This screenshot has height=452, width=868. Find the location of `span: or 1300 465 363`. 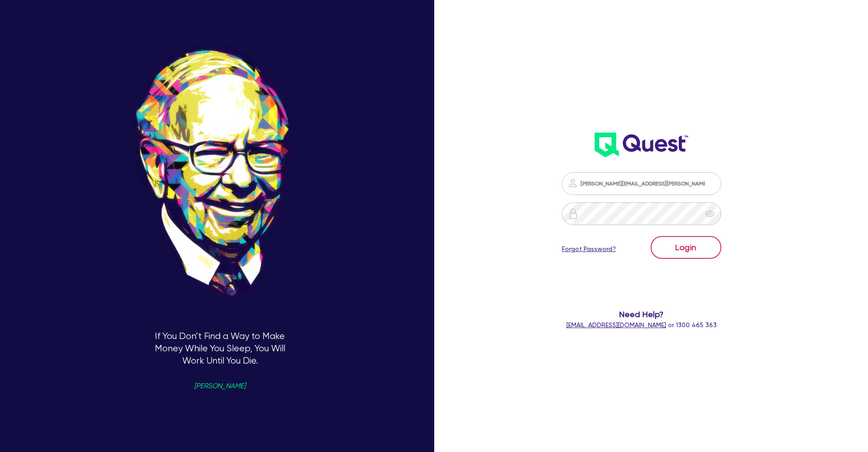

span: or 1300 465 363 is located at coordinates (641, 325).